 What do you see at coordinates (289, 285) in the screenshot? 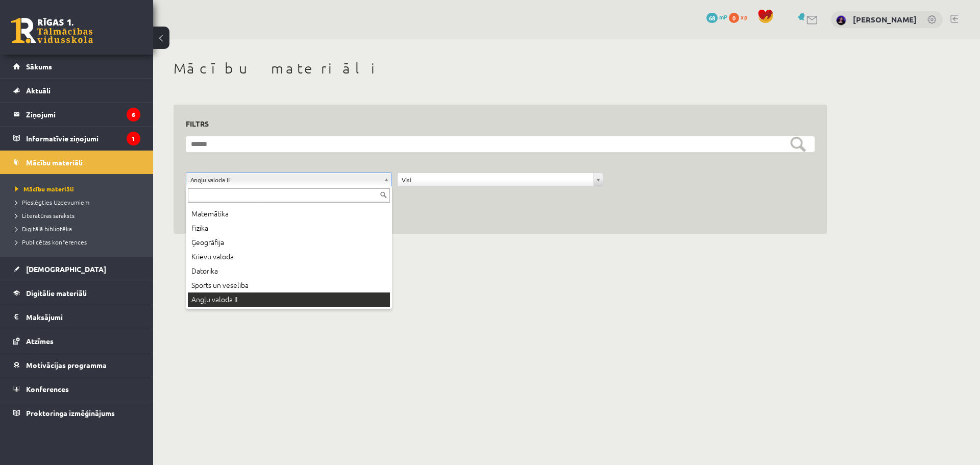
I see `div: Sports un veselība` at bounding box center [289, 285].